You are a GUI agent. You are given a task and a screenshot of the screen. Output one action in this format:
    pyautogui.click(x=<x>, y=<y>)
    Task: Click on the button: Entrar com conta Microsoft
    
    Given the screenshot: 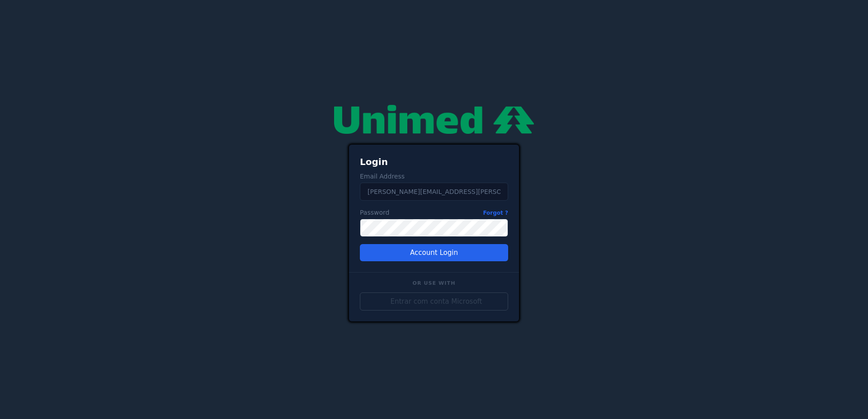 What is the action you would take?
    pyautogui.click(x=434, y=301)
    